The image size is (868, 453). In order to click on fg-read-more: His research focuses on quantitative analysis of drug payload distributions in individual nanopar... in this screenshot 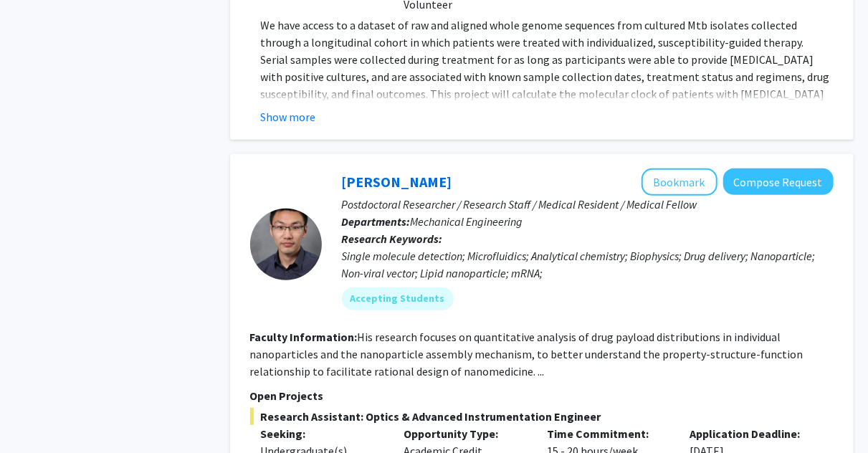, I will do `click(527, 354)`.